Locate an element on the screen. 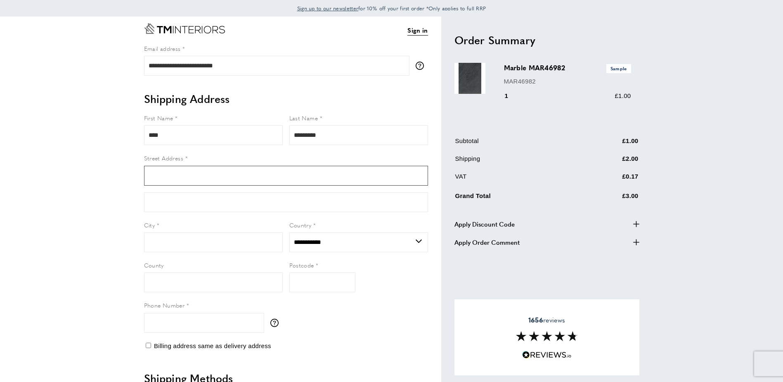 The image size is (783, 382). span: £1.00 is located at coordinates (623, 95).